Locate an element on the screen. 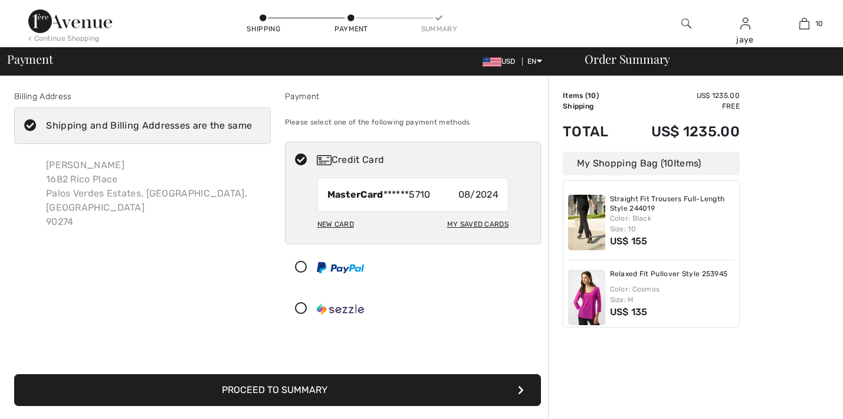 Image resolution: width=843 pixels, height=419 pixels. span: US$ 135 is located at coordinates (629, 312).